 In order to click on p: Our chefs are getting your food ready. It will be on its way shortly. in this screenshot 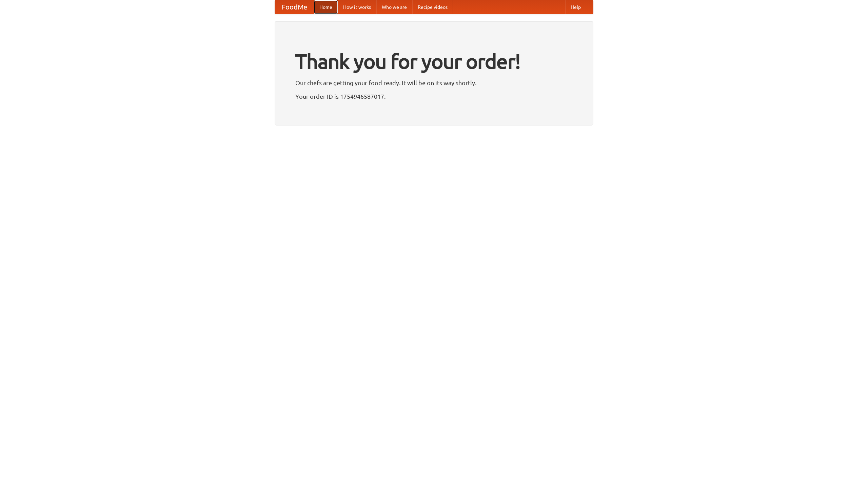, I will do `click(434, 83)`.